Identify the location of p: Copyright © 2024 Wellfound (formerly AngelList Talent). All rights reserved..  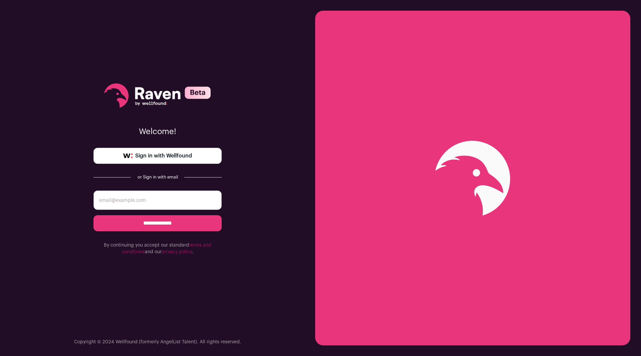
(158, 342).